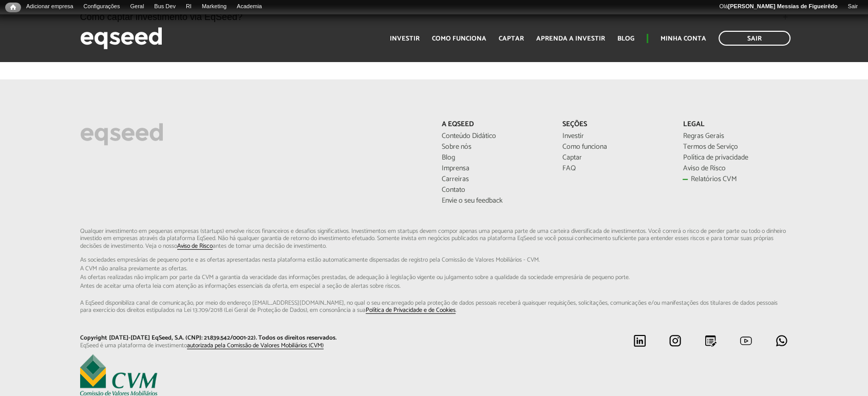  I want to click on img: EqSeed Logo, so click(122, 134).